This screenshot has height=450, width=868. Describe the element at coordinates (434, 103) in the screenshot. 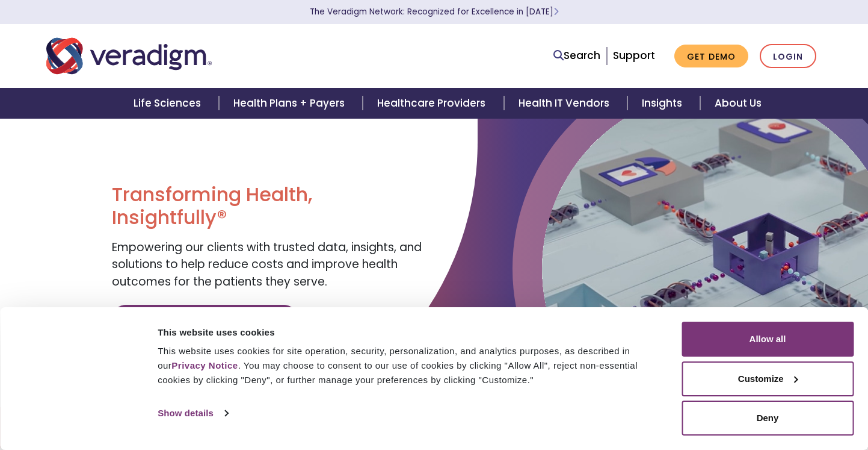

I see `a: Healthcare Providers` at that location.